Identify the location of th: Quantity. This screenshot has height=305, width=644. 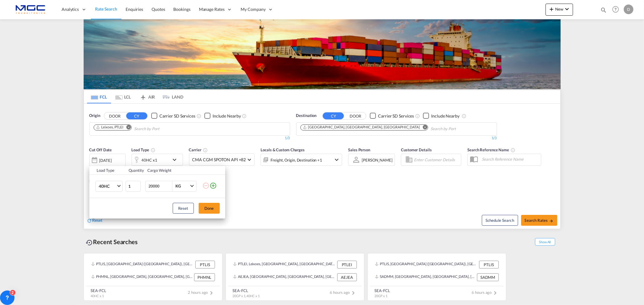
(134, 170).